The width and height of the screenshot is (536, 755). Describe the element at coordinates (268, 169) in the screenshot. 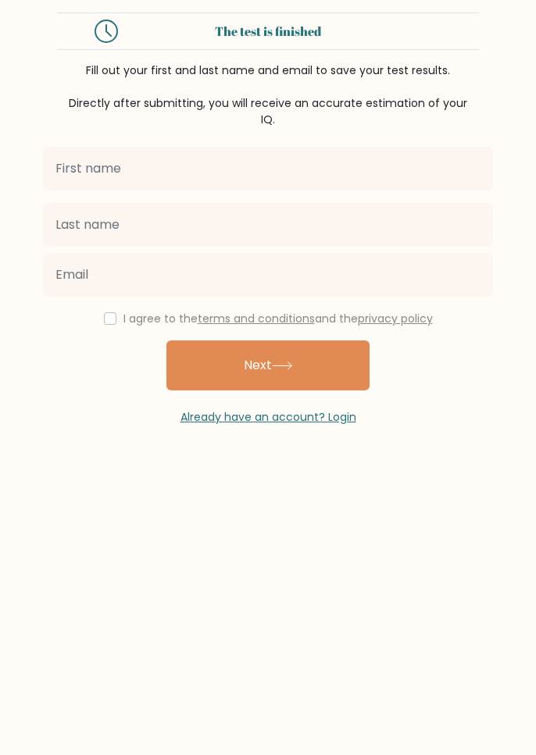

I see `input: First name` at that location.